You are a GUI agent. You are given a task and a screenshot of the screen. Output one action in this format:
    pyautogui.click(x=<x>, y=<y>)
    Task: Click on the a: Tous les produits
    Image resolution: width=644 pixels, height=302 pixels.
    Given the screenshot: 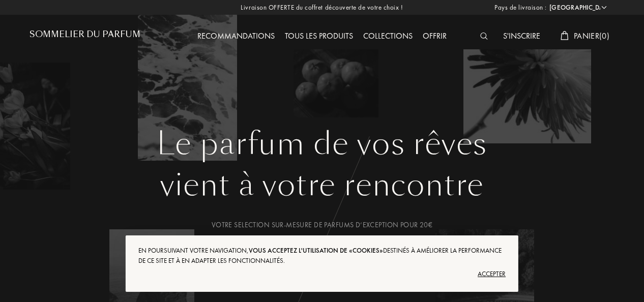 What is the action you would take?
    pyautogui.click(x=319, y=35)
    